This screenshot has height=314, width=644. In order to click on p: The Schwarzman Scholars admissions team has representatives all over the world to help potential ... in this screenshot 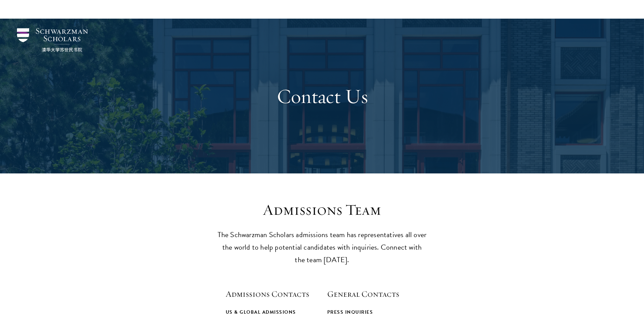, I will do `click(322, 247)`.